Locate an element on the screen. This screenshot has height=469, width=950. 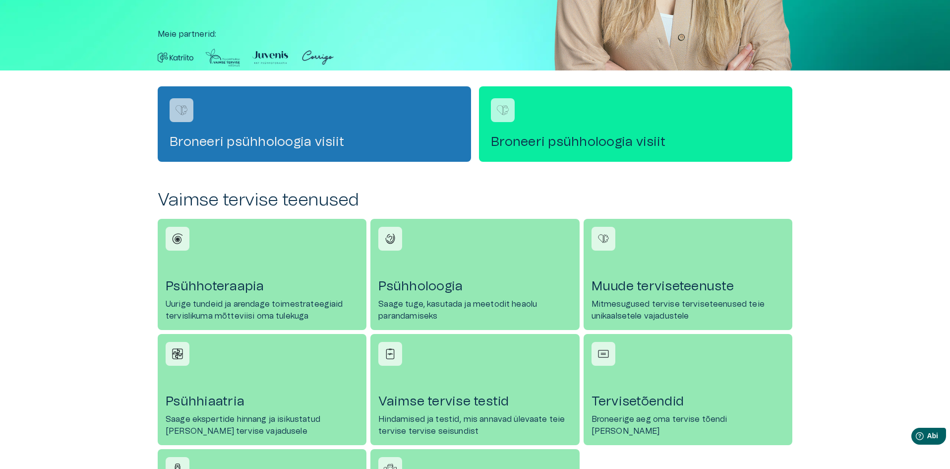
img: Psühhoteraapia ikoon is located at coordinates (178, 239).